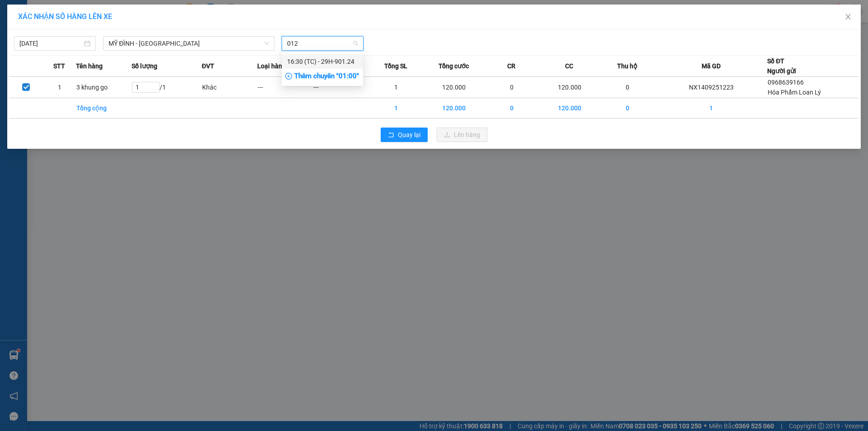 This screenshot has width=868, height=431. I want to click on button: uploadLên hàng, so click(462, 135).